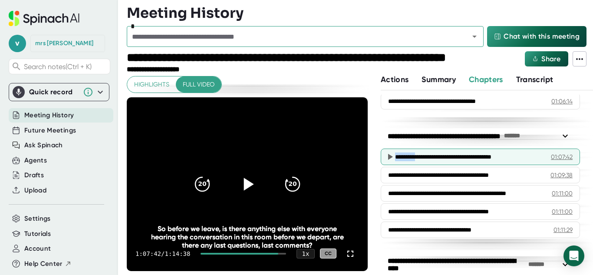 This screenshot has width=593, height=275. What do you see at coordinates (49, 115) in the screenshot?
I see `span: Meeting History` at bounding box center [49, 115].